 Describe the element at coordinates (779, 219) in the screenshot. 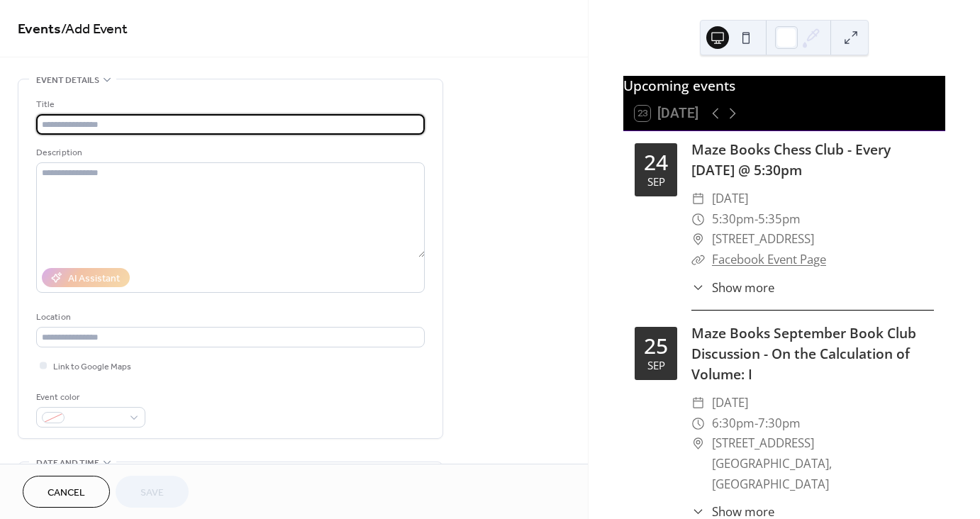

I see `span: 5:35pm` at that location.